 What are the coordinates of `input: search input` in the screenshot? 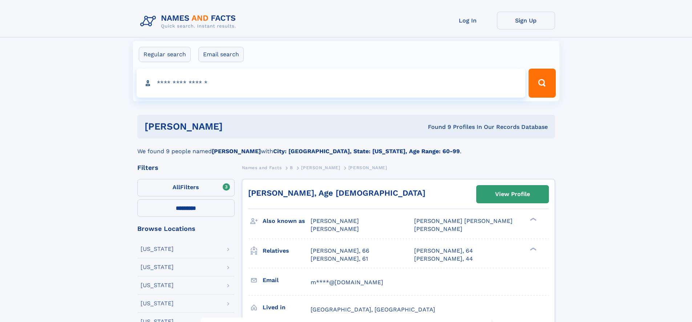 It's located at (331, 83).